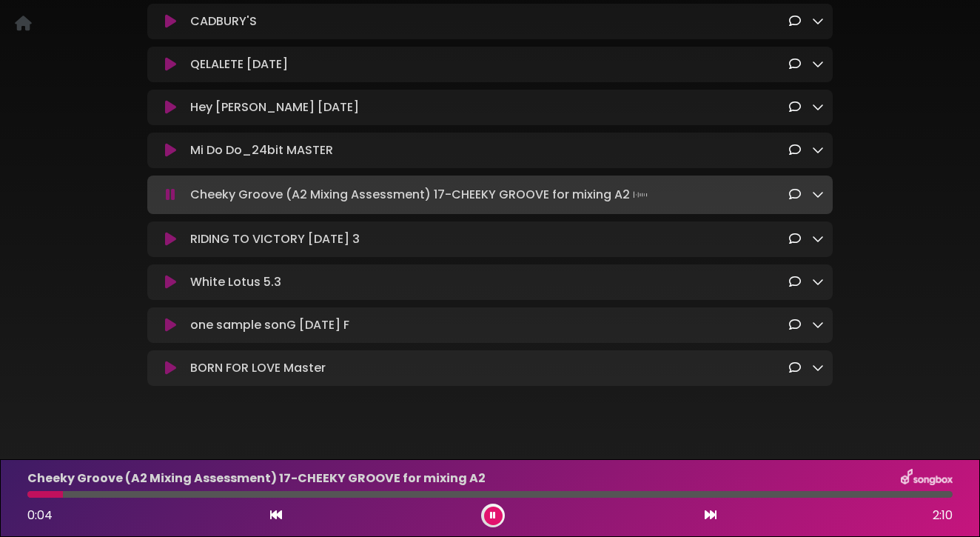  Describe the element at coordinates (235, 282) in the screenshot. I see `p: White Lotus 5.3` at that location.